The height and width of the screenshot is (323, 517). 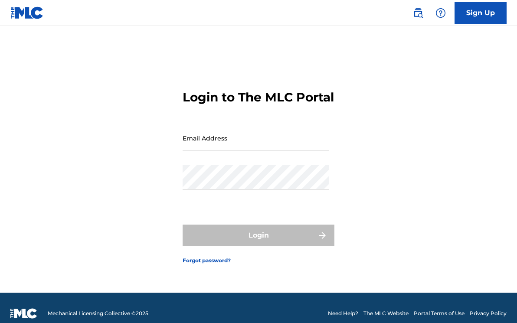 What do you see at coordinates (258, 97) in the screenshot?
I see `h3: Login to The MLC Portal` at bounding box center [258, 97].